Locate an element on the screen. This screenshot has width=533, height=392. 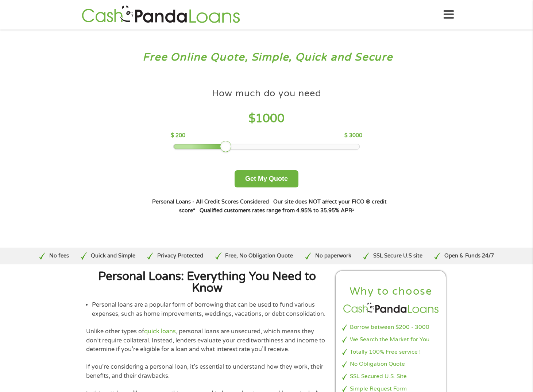
button: Get My Quote is located at coordinates (266, 179).